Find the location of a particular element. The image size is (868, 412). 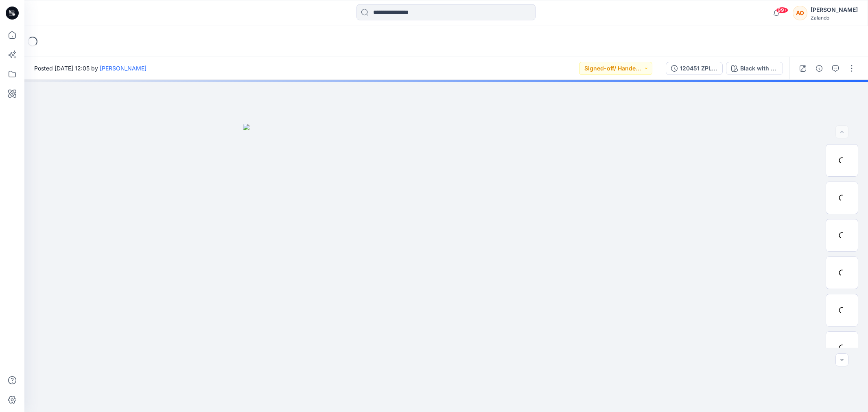

div: 120451 ZPL SET DEV KM is located at coordinates (699, 69).